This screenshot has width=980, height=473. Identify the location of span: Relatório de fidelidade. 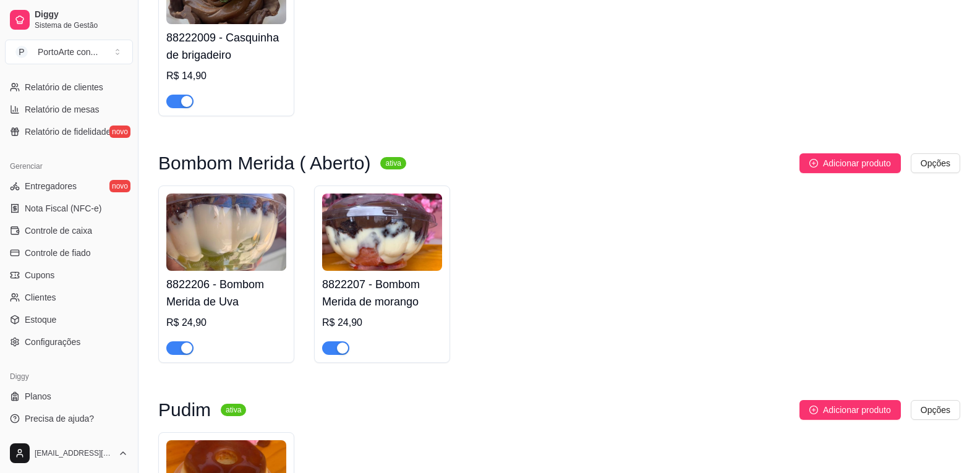
(68, 132).